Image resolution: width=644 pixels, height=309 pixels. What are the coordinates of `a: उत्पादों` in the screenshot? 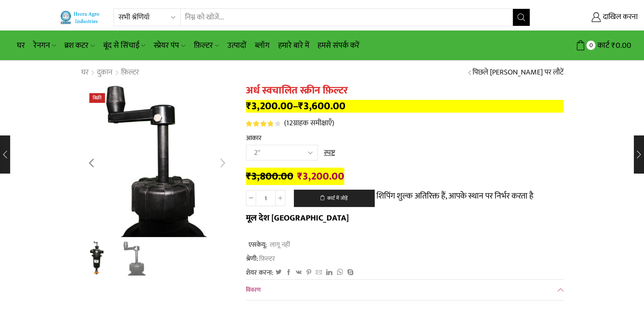 It's located at (237, 45).